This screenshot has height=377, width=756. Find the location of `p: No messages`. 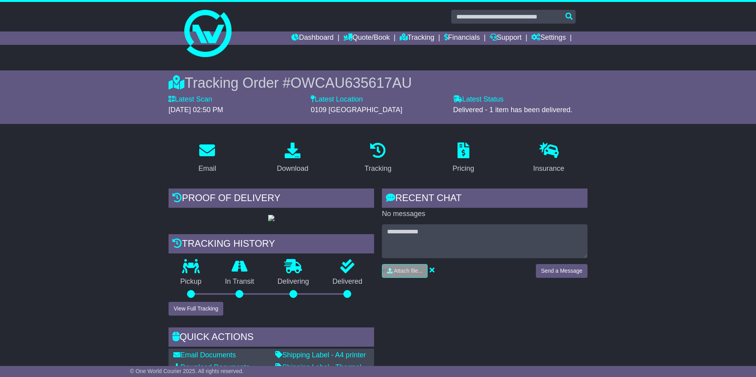

p: No messages is located at coordinates (485, 214).